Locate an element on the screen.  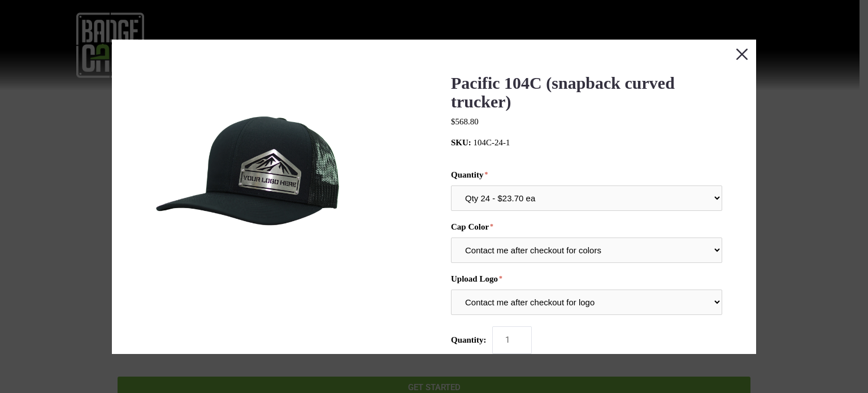
span: SKU: is located at coordinates (461, 143).